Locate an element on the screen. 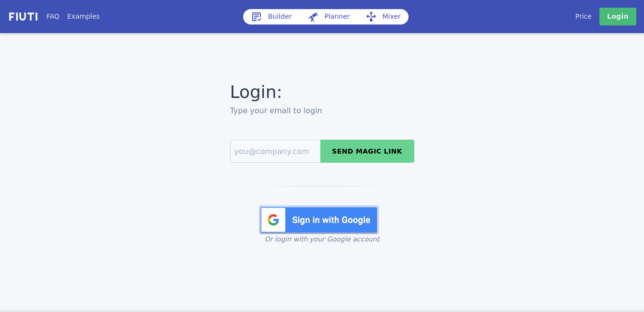 This screenshot has width=644, height=312. button: Send magic link is located at coordinates (367, 151).